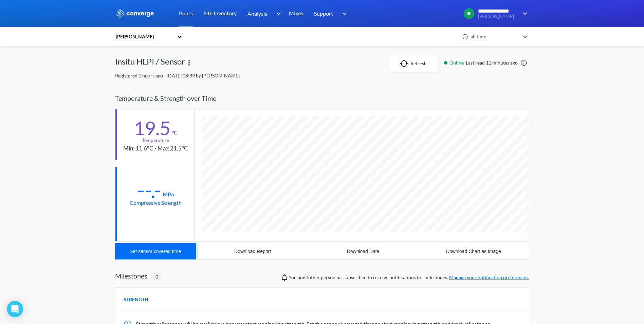  What do you see at coordinates (156, 251) in the screenshot?
I see `button: Set sensor covered time` at bounding box center [156, 251].